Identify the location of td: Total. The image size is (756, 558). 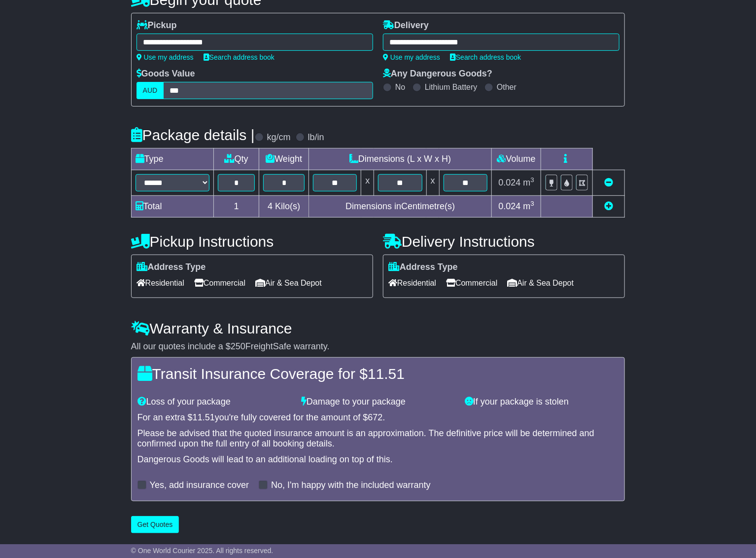
(172, 207).